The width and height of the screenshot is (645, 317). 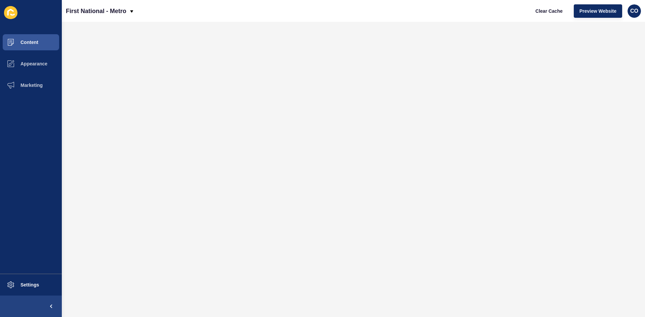 What do you see at coordinates (549, 11) in the screenshot?
I see `button: Clear Cache` at bounding box center [549, 11].